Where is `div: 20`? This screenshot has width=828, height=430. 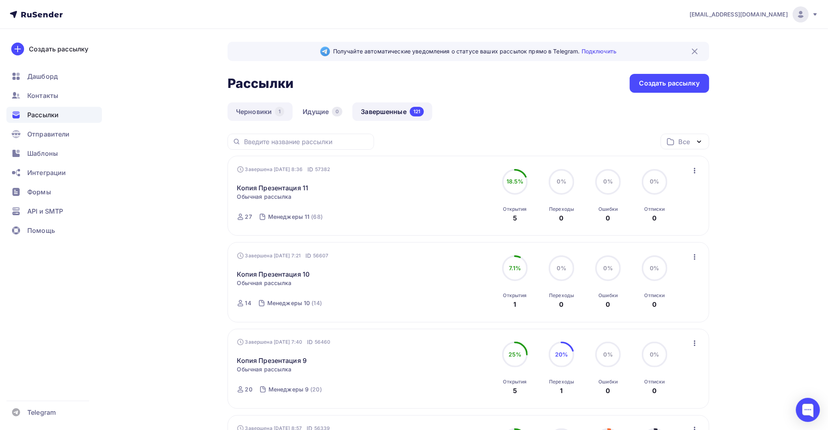
div: 20 is located at coordinates (249, 389).